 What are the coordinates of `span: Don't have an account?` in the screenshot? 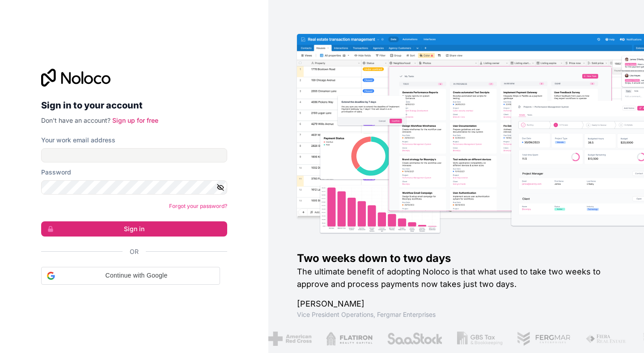 It's located at (75, 120).